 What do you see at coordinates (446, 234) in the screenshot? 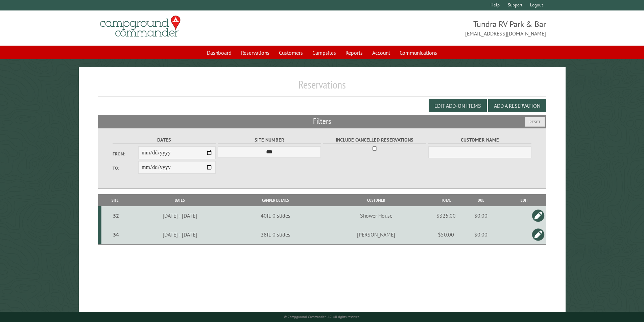
I see `td: $50.00` at bounding box center [446, 234].